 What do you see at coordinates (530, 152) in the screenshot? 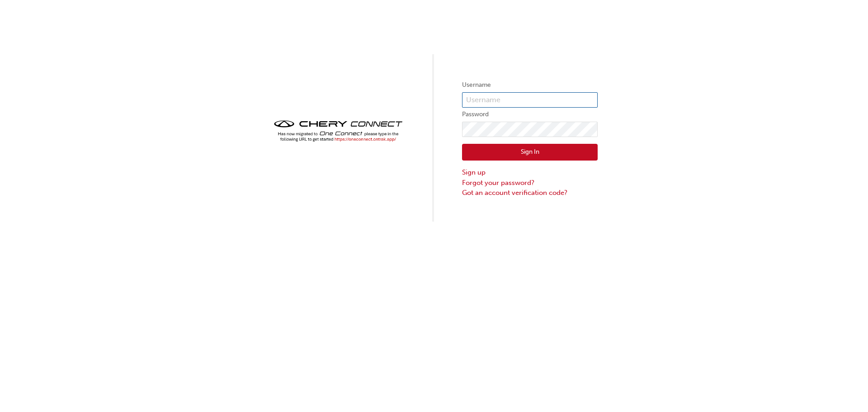
I see `button: Sign In` at bounding box center [530, 152].